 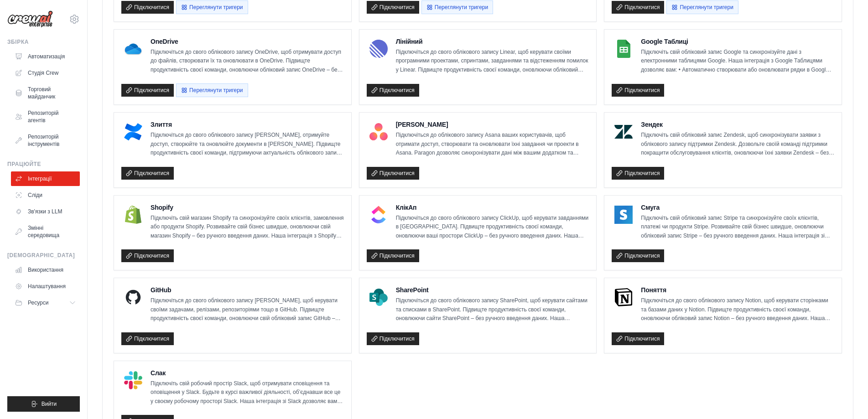 What do you see at coordinates (35, 195) in the screenshot?
I see `font: Сліди` at bounding box center [35, 195].